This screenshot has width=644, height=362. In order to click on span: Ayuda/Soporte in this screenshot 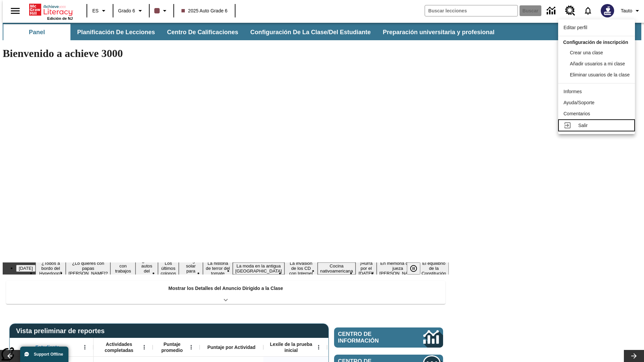, I will do `click(579, 103)`.